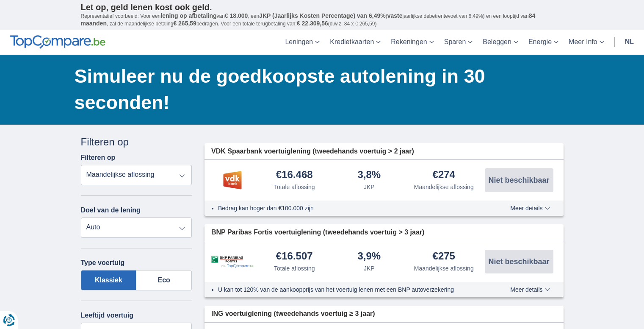  I want to click on img: product.pl.alt BNP Paribas Fortis, so click(232, 261).